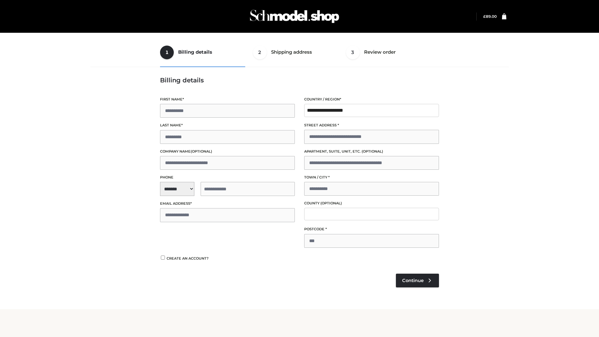 The width and height of the screenshot is (599, 337). I want to click on label: Email address, so click(228, 204).